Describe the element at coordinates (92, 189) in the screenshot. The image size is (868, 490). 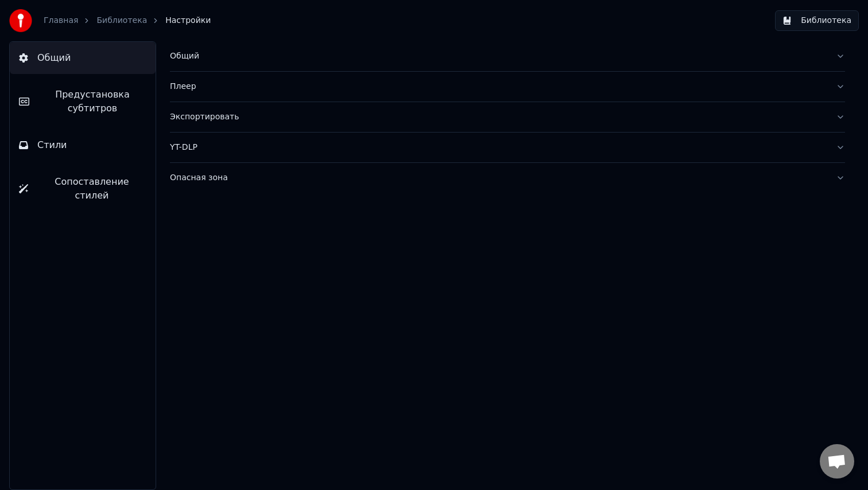
I see `span: Сопоставление стилей` at that location.